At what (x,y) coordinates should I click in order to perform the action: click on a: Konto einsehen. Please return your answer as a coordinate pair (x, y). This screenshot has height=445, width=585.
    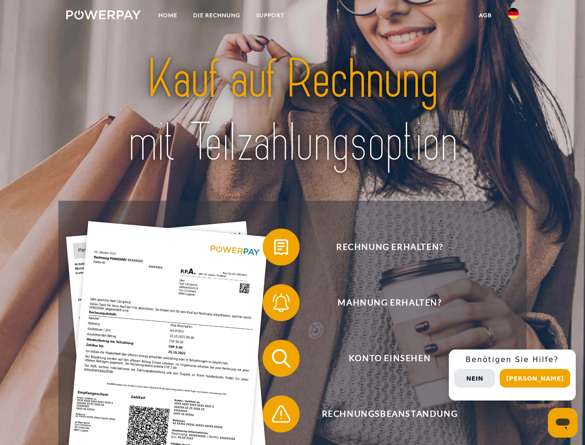
    Looking at the image, I should click on (383, 358).